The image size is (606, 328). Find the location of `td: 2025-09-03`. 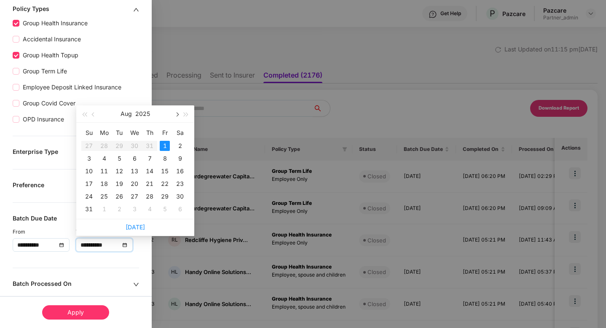

td: 2025-09-03 is located at coordinates (134, 209).